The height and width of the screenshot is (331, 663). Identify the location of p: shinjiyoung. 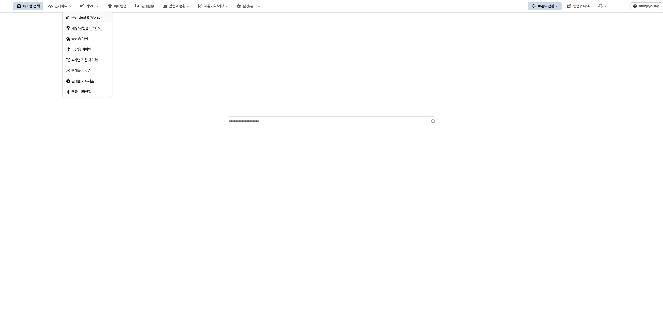
(649, 6).